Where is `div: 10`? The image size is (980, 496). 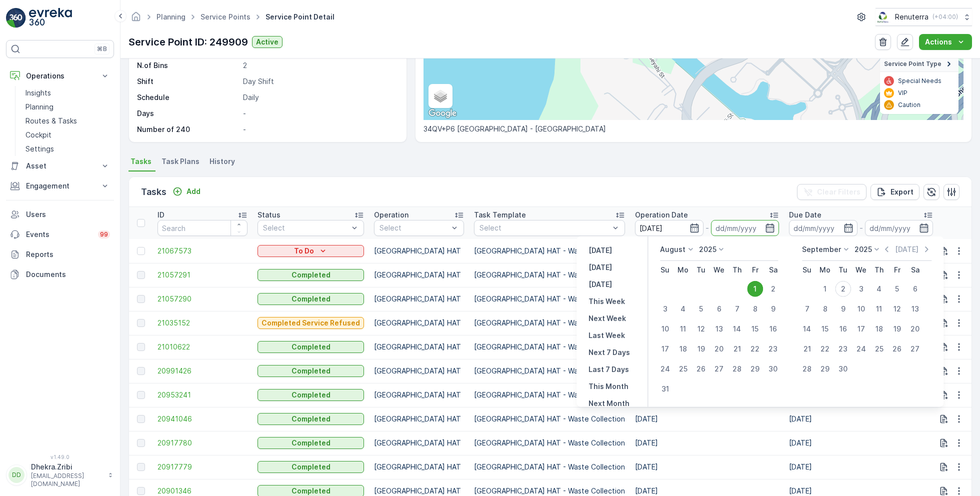
div: 10 is located at coordinates (665, 329).